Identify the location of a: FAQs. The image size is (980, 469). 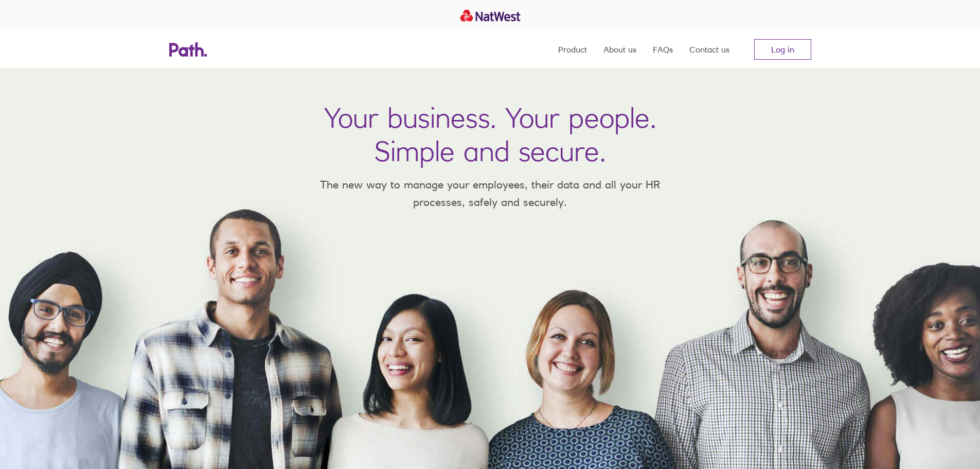
(662, 50).